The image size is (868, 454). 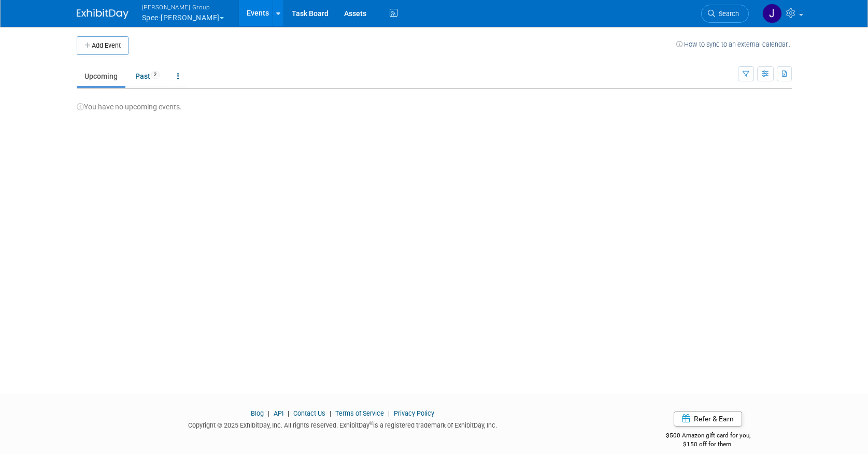 What do you see at coordinates (708, 419) in the screenshot?
I see `a: Refer & Earn` at bounding box center [708, 419].